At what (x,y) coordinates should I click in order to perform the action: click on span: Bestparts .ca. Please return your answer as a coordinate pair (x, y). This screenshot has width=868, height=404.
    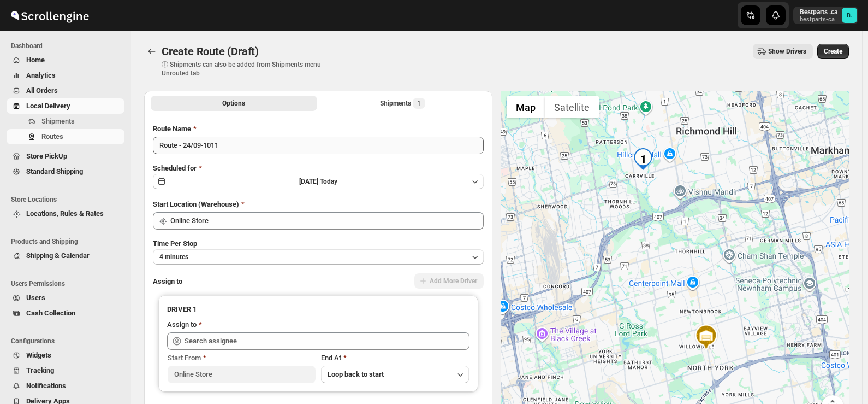
    Looking at the image, I should click on (850, 15).